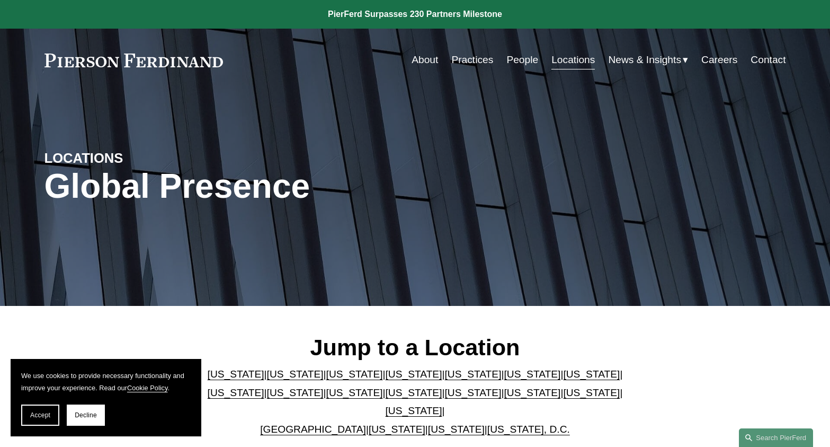  What do you see at coordinates (40, 415) in the screenshot?
I see `span: Accept` at bounding box center [40, 415].